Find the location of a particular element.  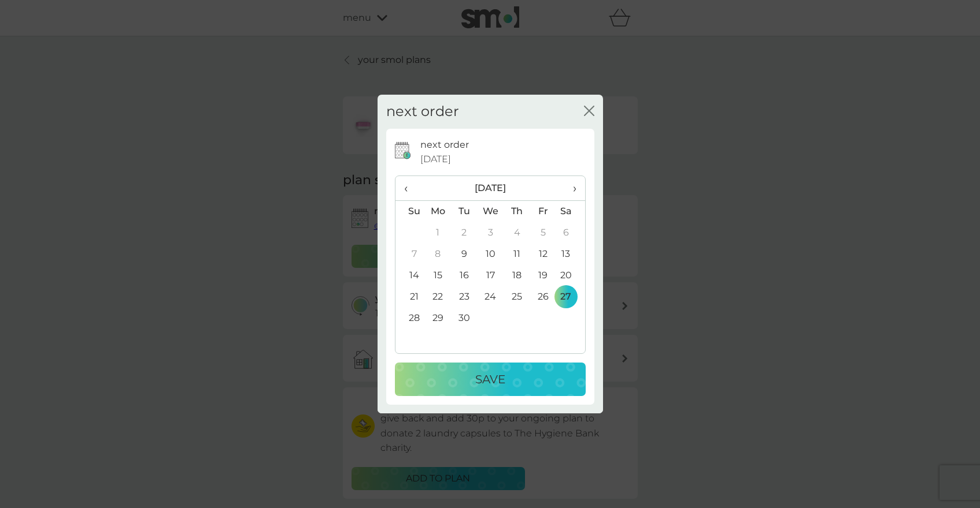

button: Save is located at coordinates (490, 379).